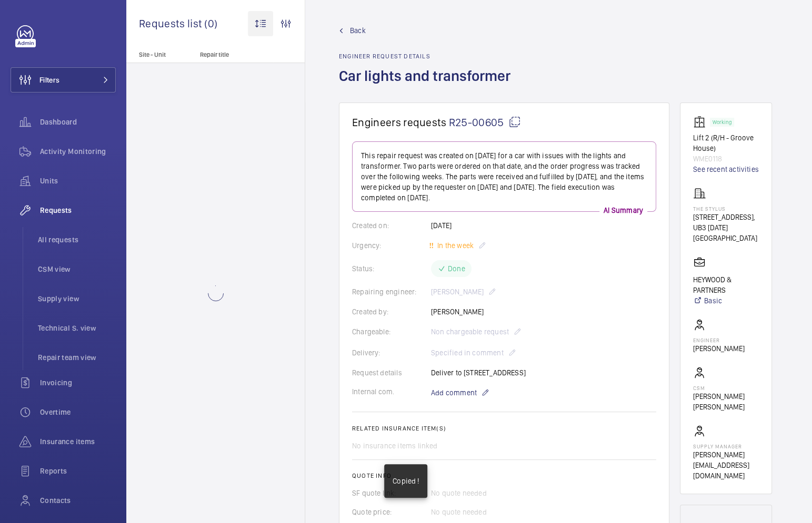 The width and height of the screenshot is (812, 523). I want to click on span: Back, so click(358, 30).